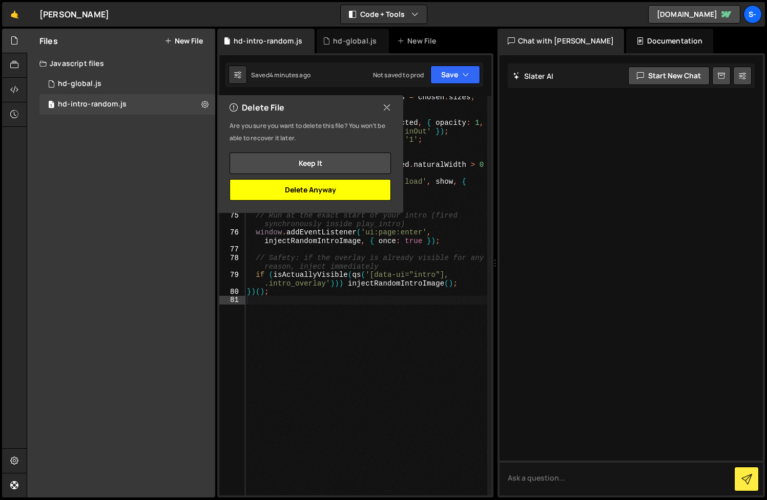  Describe the element at coordinates (398, 75) in the screenshot. I see `div: Not saved to prod` at that location.